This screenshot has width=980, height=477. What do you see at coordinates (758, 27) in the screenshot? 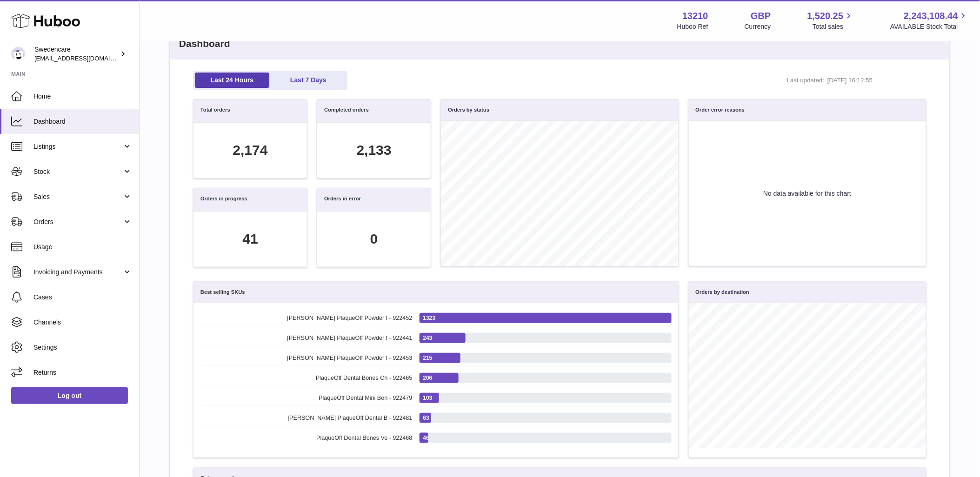
I see `div: Currency` at bounding box center [758, 27].